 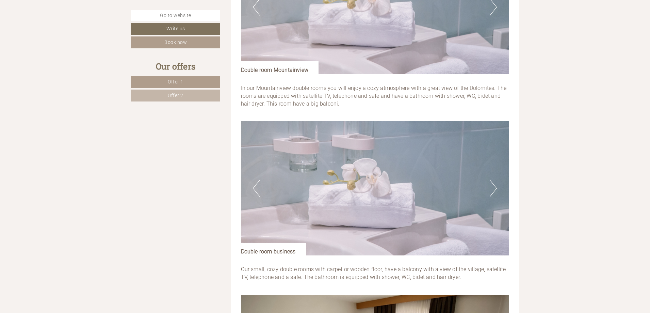 What do you see at coordinates (375, 273) in the screenshot?
I see `p: Our small, cozy double rooms with carpet or wooden floor, have a balcony with a view of the villa...` at bounding box center [375, 273].